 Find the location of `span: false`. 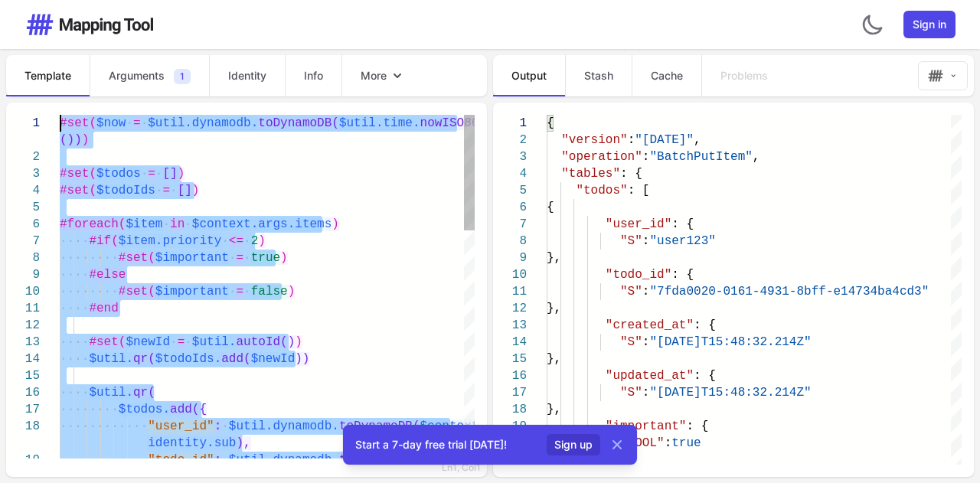

span: false is located at coordinates (270, 292).